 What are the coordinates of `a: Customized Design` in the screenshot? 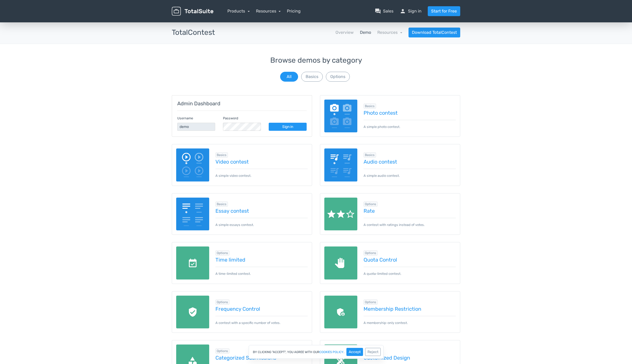 It's located at (410, 358).